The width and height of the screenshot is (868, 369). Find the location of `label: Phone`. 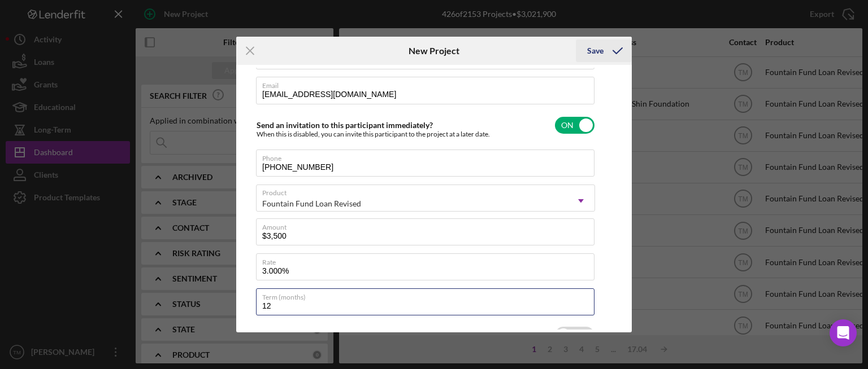

label: Phone is located at coordinates (428, 156).